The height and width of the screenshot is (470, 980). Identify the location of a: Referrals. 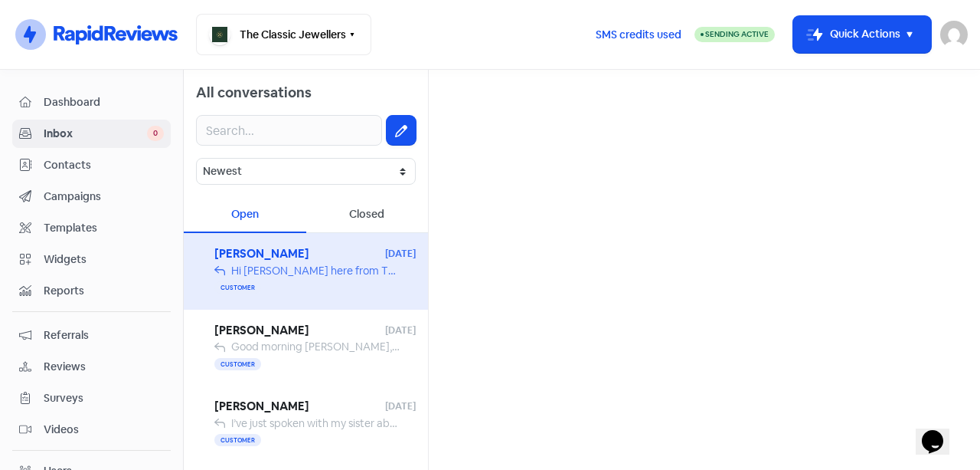
(91, 335).